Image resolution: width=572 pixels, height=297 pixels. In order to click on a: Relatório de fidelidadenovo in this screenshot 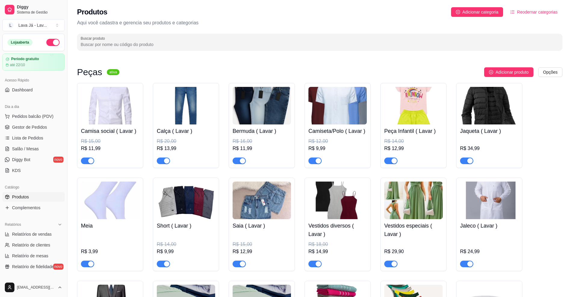, I will do `click(33, 267)`.